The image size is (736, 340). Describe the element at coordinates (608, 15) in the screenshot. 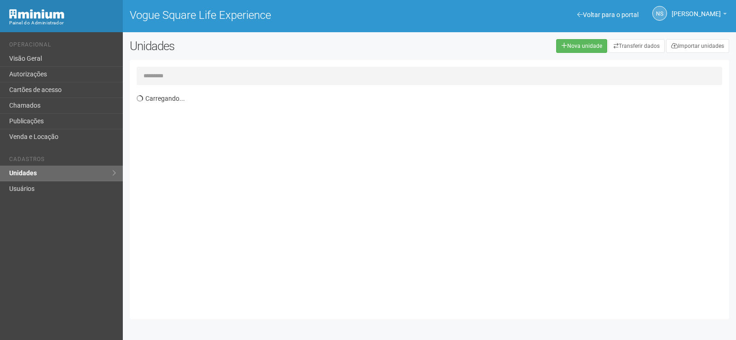

I see `a: Voltar para o portal` at that location.